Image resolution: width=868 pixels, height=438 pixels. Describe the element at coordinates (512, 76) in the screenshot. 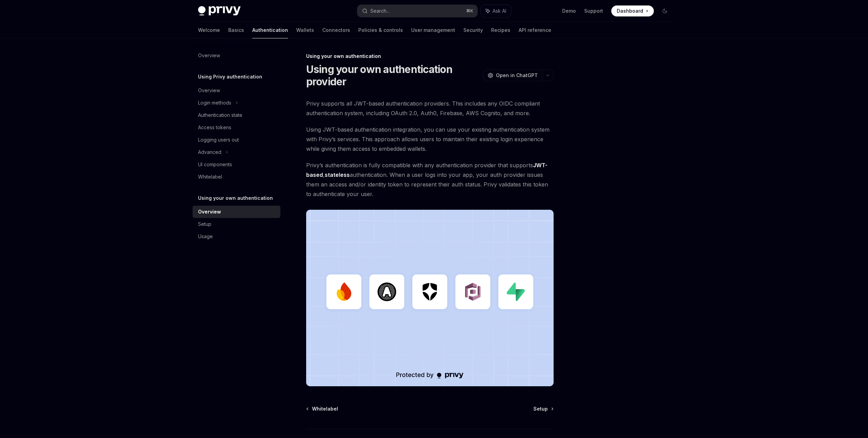

I see `button: Open in ChatGPT` at that location.